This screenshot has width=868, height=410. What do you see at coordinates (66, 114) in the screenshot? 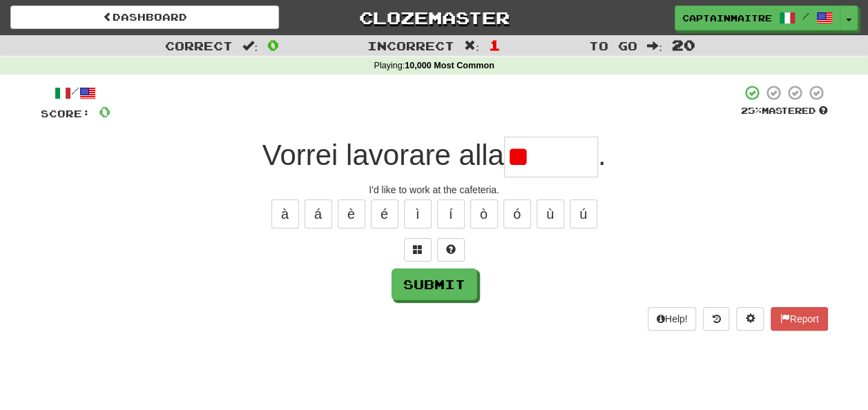
I see `span: Score:` at bounding box center [66, 114].